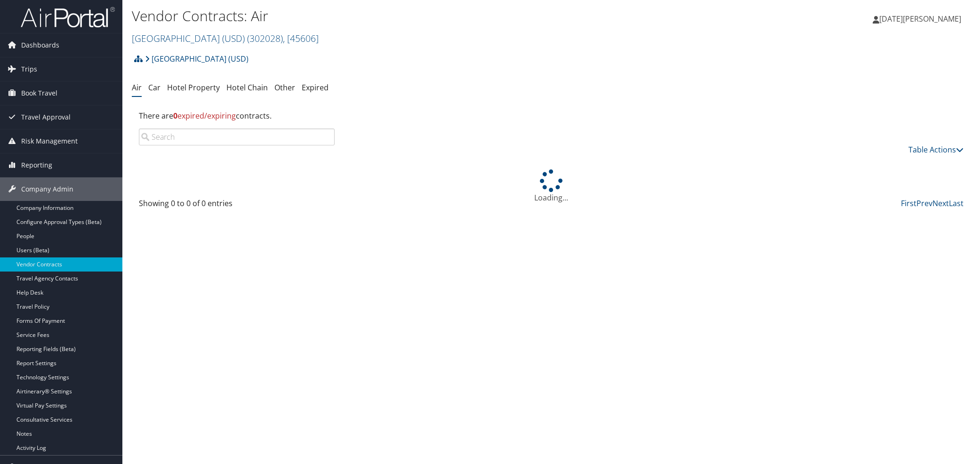 Image resolution: width=980 pixels, height=464 pixels. I want to click on span: Reporting, so click(37, 165).